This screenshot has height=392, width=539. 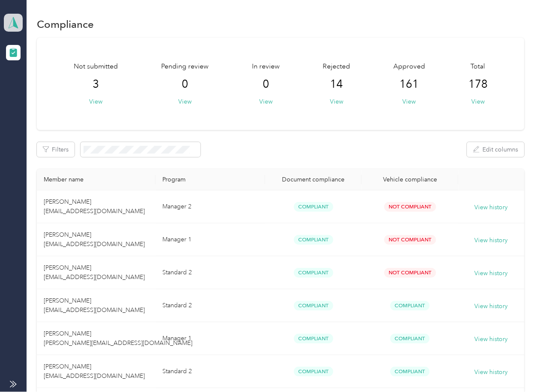 I want to click on button: Edit columns, so click(x=496, y=149).